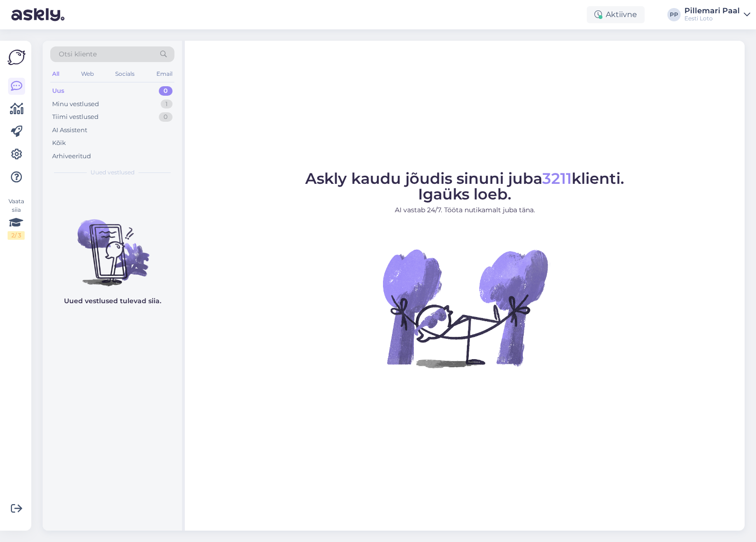  Describe the element at coordinates (69, 130) in the screenshot. I see `div: AI Assistent` at that location.